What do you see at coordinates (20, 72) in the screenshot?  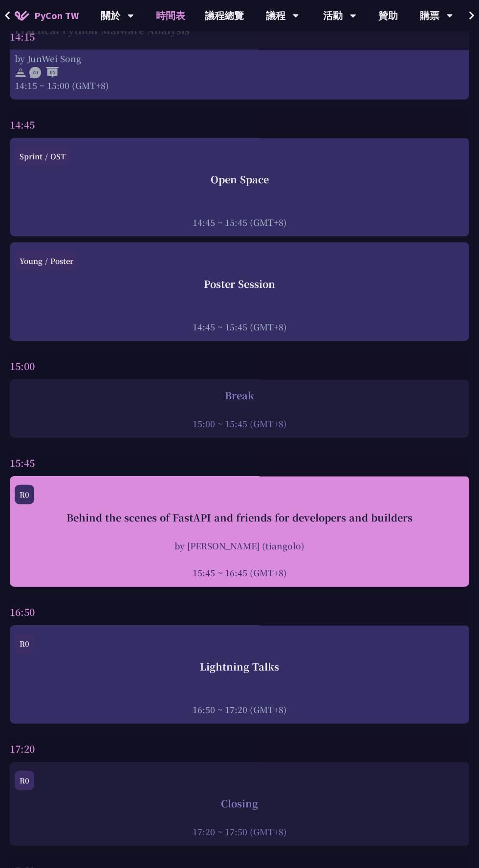 I see `img: svg+xml;base64,PHN2ZyB4bWxucz0iaHR0cDovL3d3dy53My5vcmcvMjAwMC9zdmciIHdpZHRoPSIyNCIgaGVpZ2h0PSIyNC...` at bounding box center [20, 72].